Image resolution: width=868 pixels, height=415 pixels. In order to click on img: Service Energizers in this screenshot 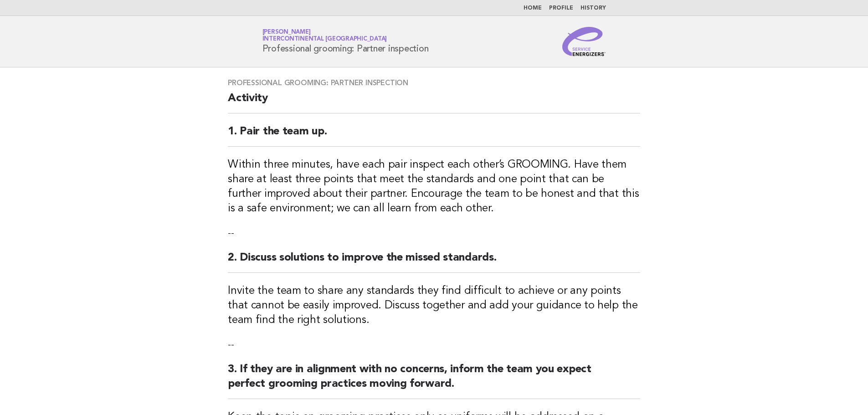, I will do `click(585, 41)`.